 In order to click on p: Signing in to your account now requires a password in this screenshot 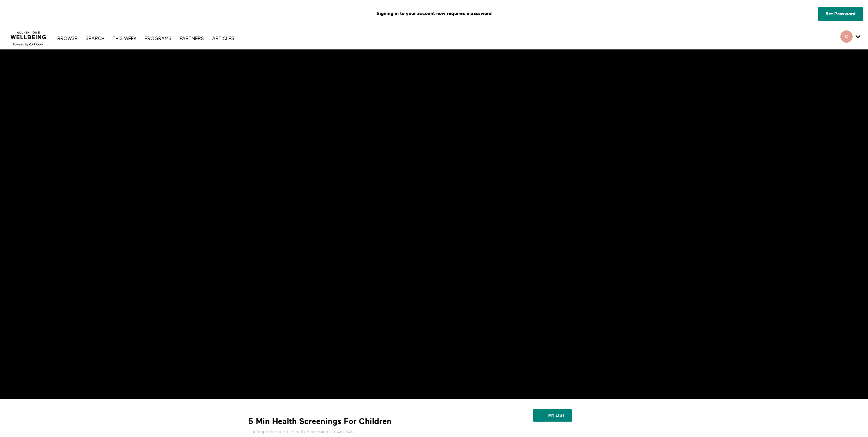, I will do `click(434, 14)`.